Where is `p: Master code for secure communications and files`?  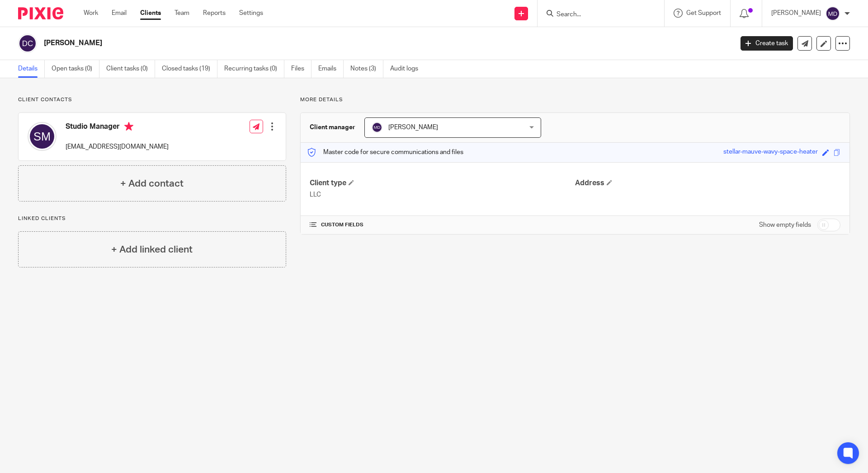
p: Master code for secure communications and files is located at coordinates (385, 152).